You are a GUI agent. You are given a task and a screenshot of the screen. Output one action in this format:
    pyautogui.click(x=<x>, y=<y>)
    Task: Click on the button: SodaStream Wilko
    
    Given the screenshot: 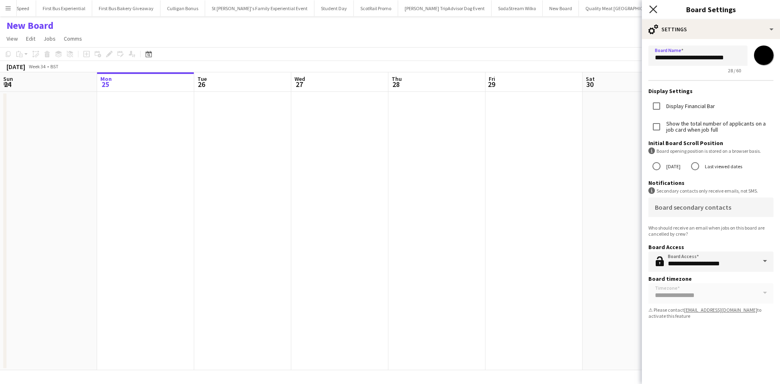 What is the action you would take?
    pyautogui.click(x=517, y=8)
    